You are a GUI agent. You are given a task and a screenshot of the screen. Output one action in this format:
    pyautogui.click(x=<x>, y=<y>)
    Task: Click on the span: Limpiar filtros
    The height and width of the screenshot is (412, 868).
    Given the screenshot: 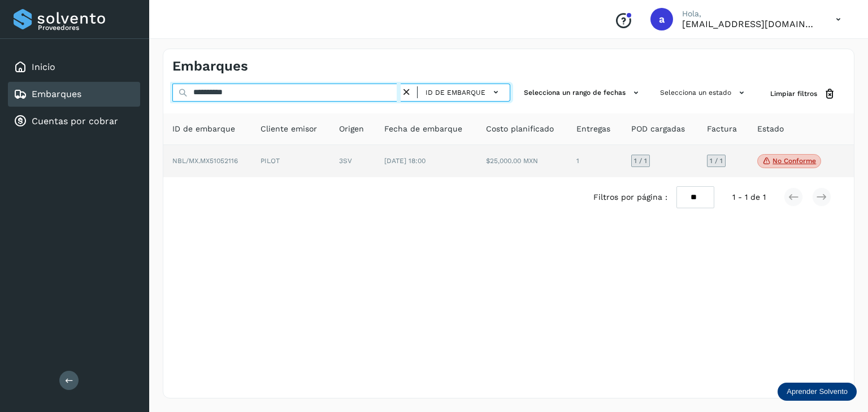 What is the action you would take?
    pyautogui.click(x=793, y=94)
    